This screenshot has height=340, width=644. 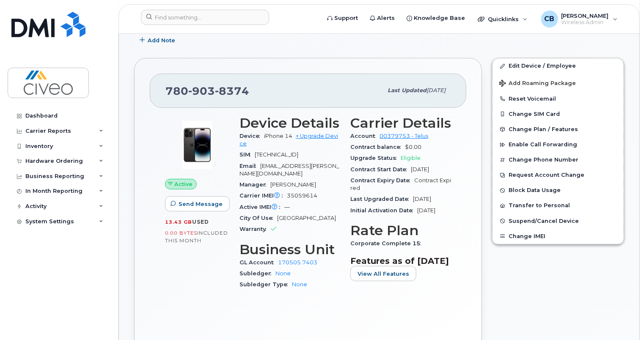 What do you see at coordinates (181, 233) in the screenshot?
I see `span: 0.00 Bytes` at bounding box center [181, 233].